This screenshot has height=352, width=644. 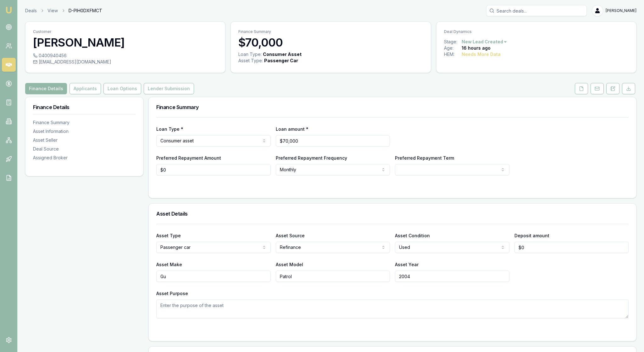 What do you see at coordinates (169, 264) in the screenshot?
I see `label: Asset Make` at bounding box center [169, 264].